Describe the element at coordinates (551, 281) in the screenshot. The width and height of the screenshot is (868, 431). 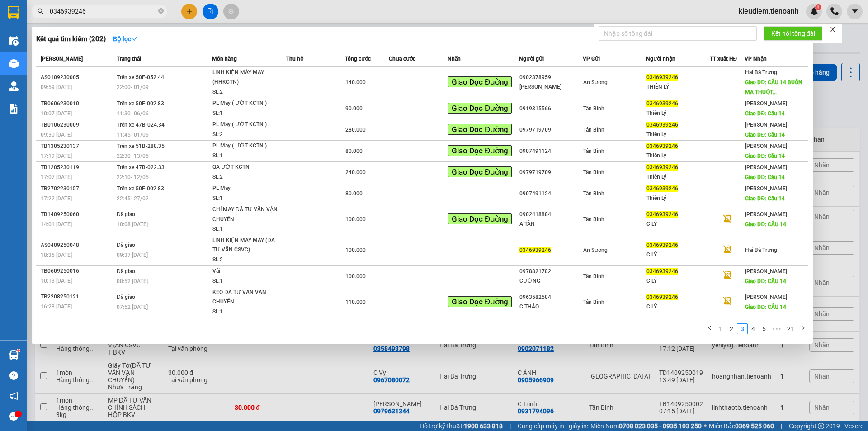
I see `div: CƯỜNG` at that location.